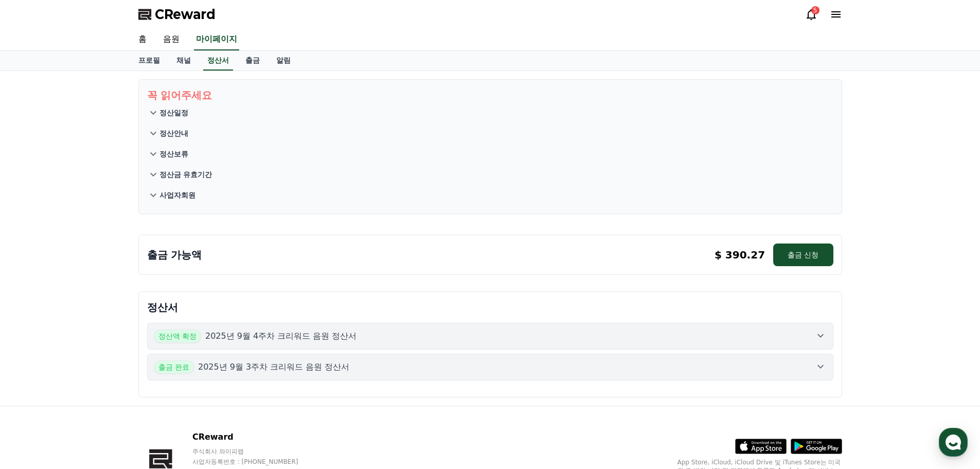 This screenshot has height=469, width=980. Describe the element at coordinates (171, 40) in the screenshot. I see `a: 음원` at that location.